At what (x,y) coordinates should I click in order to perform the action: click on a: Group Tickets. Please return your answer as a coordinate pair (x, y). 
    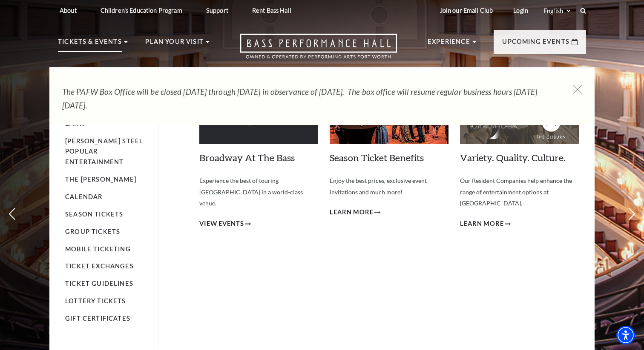
    Looking at the image, I should click on (92, 231).